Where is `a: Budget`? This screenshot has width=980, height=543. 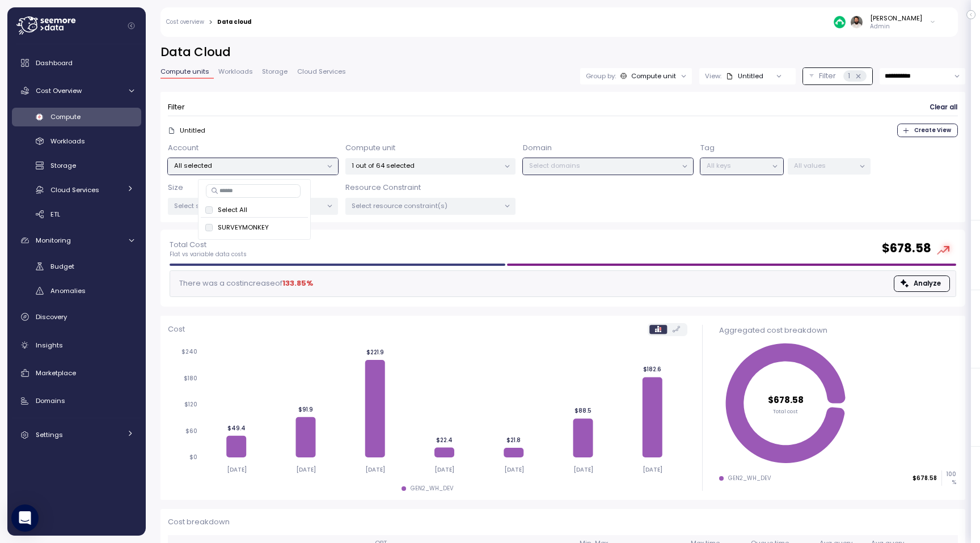
a: Budget is located at coordinates (76, 266).